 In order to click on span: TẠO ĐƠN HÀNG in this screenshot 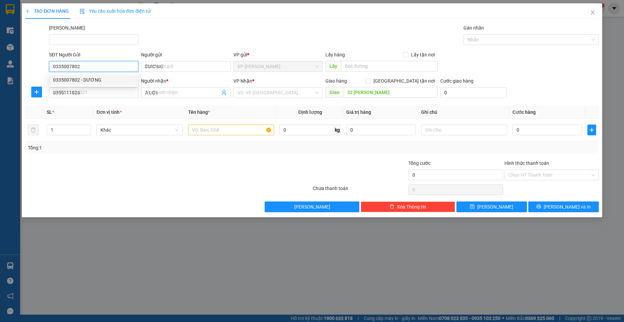, I will do `click(47, 11)`.